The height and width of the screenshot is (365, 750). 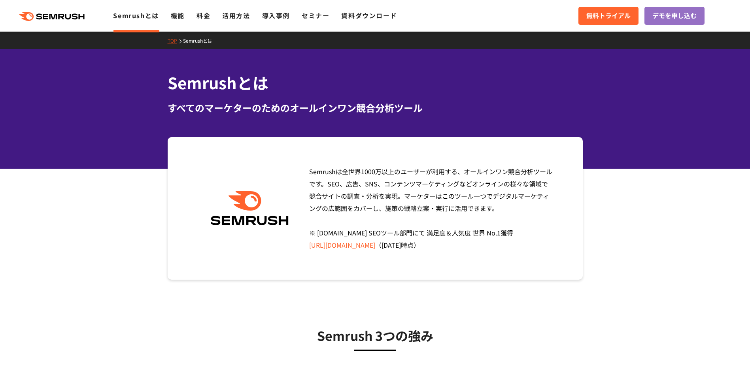 I want to click on a: 資料ダウンロード, so click(x=369, y=15).